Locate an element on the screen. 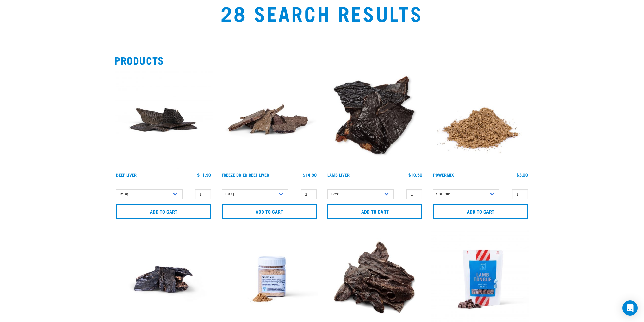  img: Pile Of PowerMix For Pets is located at coordinates (480, 120).